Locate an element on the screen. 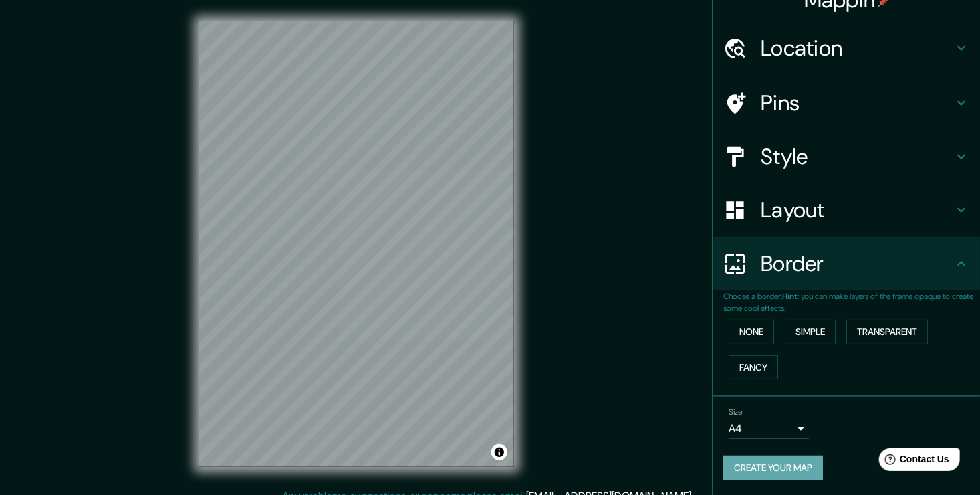 This screenshot has height=495, width=980. p: Choose a border. : you can make layers of the frame opaque to create some cool effects. is located at coordinates (852, 303).